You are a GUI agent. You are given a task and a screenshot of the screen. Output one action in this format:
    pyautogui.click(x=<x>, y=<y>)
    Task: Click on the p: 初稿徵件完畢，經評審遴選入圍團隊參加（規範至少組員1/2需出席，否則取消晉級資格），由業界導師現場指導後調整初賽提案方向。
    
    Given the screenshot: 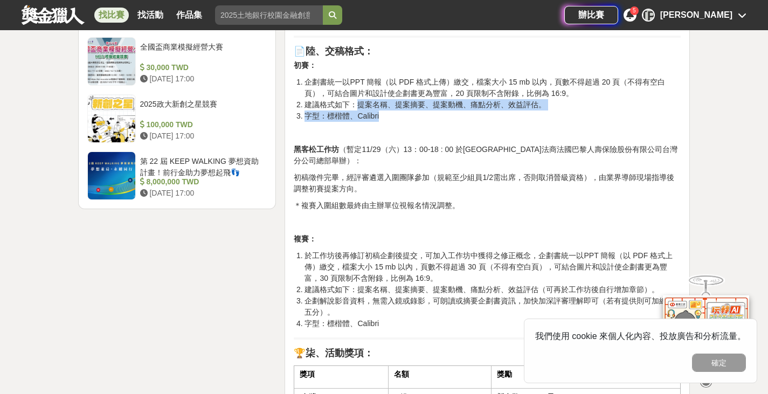 What is the action you would take?
    pyautogui.click(x=487, y=183)
    